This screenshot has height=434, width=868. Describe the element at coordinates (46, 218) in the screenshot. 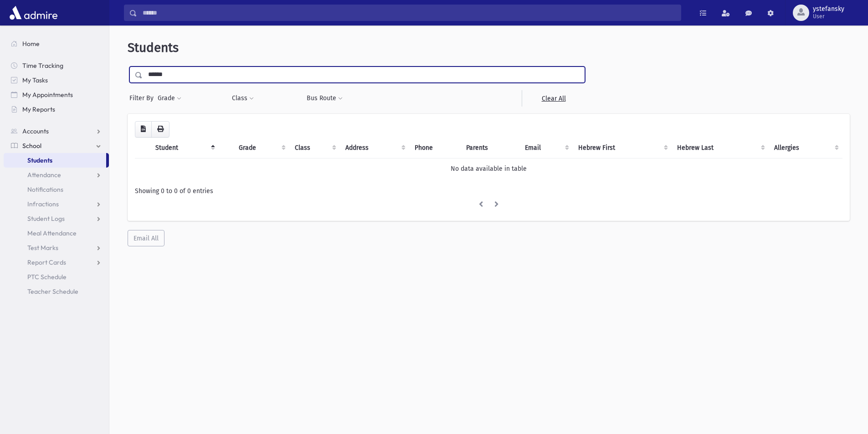

I see `span: Student Logs` at that location.